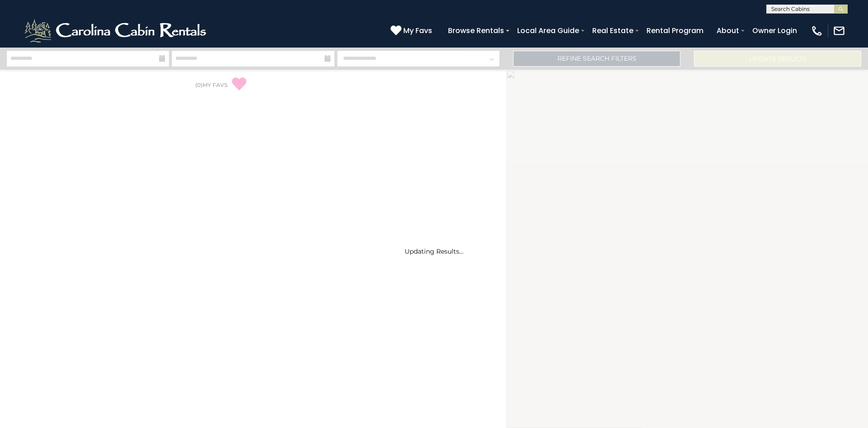 The width and height of the screenshot is (868, 428). Describe the element at coordinates (728, 31) in the screenshot. I see `a: About` at that location.